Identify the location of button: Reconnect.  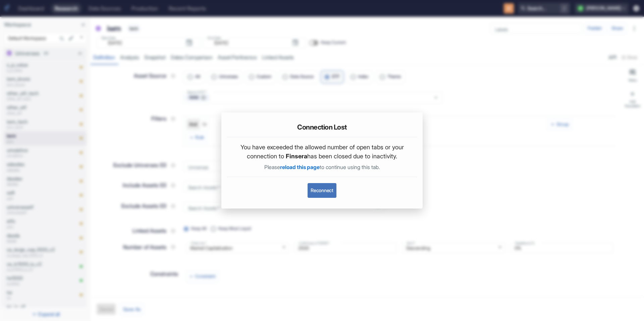
(321, 191).